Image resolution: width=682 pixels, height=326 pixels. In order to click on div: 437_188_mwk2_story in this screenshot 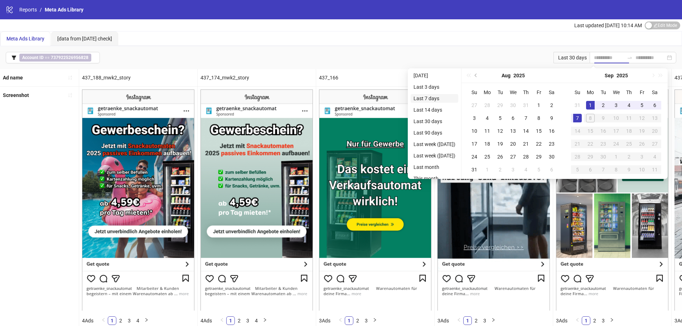, I will do `click(138, 78)`.